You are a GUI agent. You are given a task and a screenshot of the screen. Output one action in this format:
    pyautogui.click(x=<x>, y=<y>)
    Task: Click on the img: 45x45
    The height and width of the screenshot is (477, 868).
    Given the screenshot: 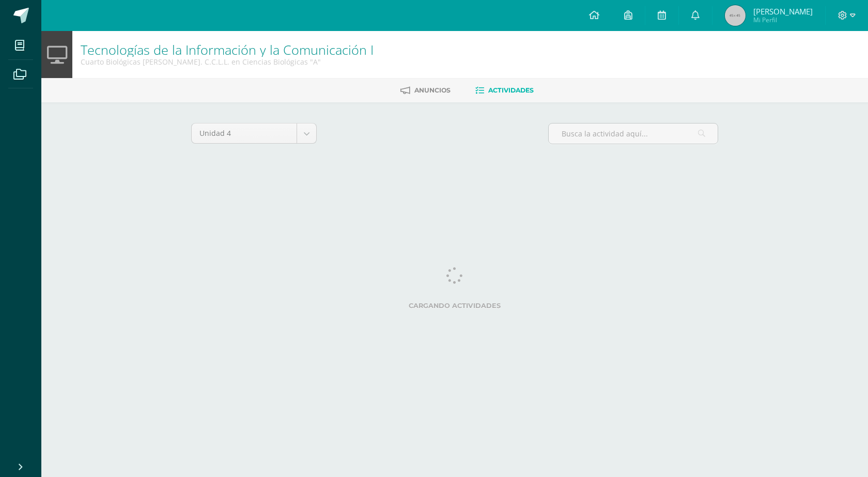 What is the action you would take?
    pyautogui.click(x=736, y=16)
    